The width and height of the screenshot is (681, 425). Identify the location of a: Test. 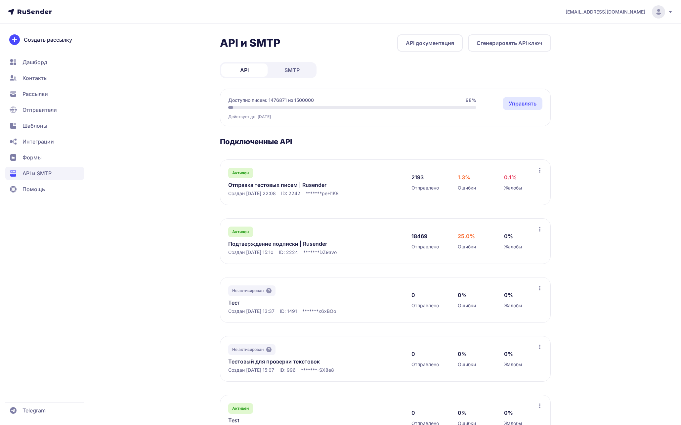
(296, 421).